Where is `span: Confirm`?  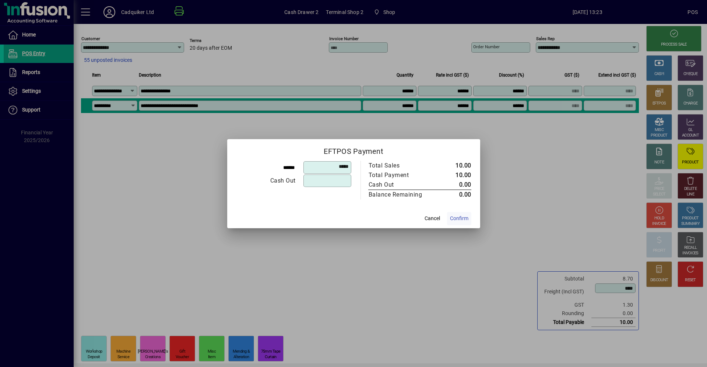 span: Confirm is located at coordinates (459, 218).